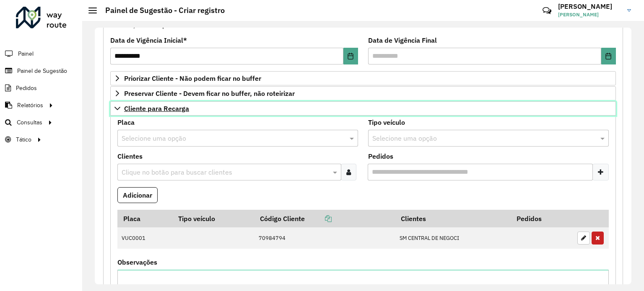 The width and height of the screenshot is (644, 291). I want to click on span: Priorizar Cliente - Não podem ficar no buffer, so click(192, 78).